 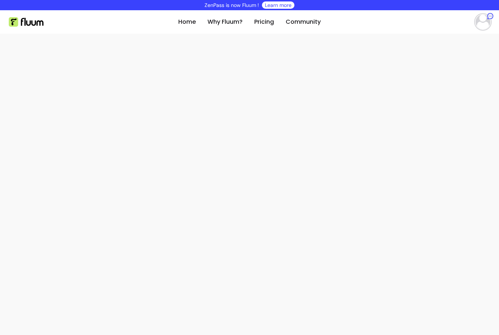 I want to click on img: avatar, so click(x=483, y=22).